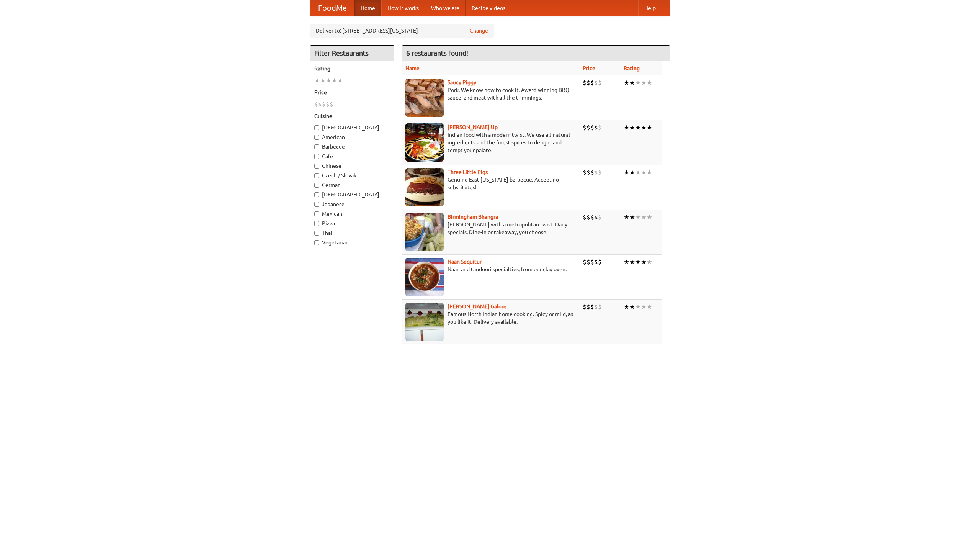 This screenshot has height=542, width=980. I want to click on a: Saucy Piggy, so click(462, 82).